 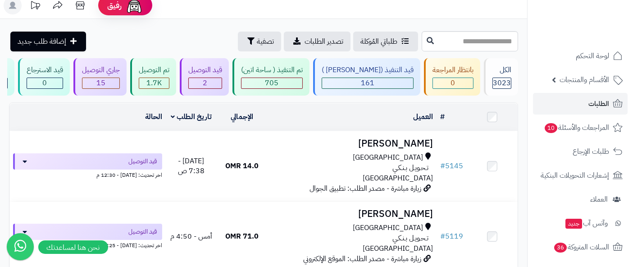 What do you see at coordinates (580, 199) in the screenshot?
I see `a: العملاء` at bounding box center [580, 199].